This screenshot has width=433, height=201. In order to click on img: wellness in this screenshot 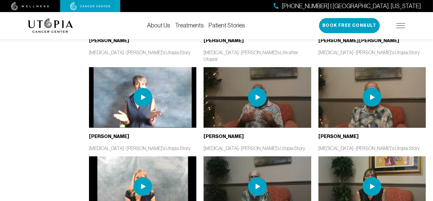, I will do `click(30, 6)`.